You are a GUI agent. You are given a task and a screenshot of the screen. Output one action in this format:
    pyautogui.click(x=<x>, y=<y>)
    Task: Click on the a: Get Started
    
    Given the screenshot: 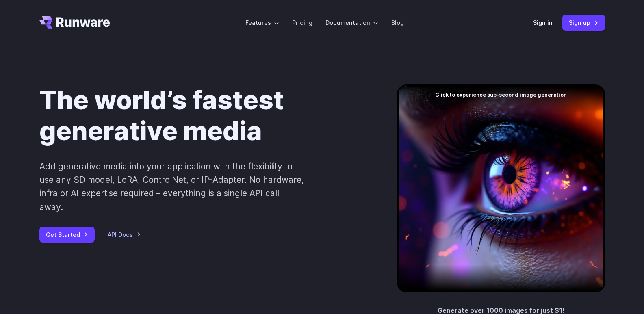 What is the action you would take?
    pyautogui.click(x=67, y=234)
    